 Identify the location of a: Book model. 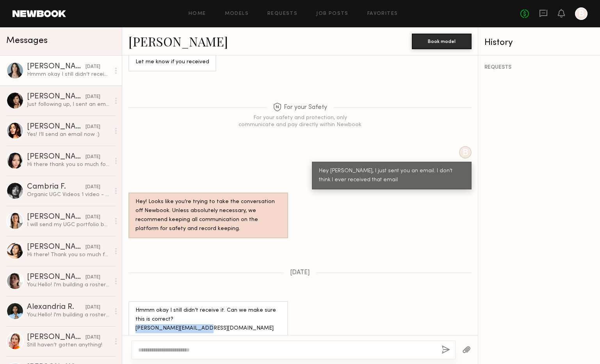
(442, 41).